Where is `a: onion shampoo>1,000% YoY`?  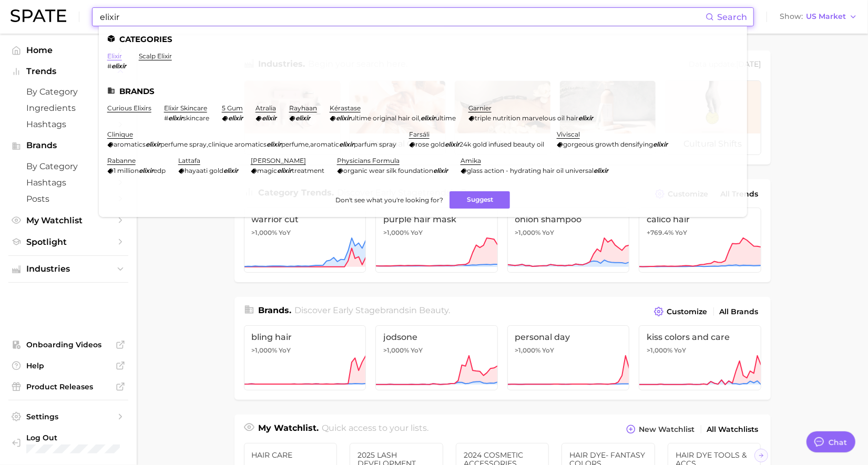
a: onion shampoo>1,000% YoY is located at coordinates (568, 240).